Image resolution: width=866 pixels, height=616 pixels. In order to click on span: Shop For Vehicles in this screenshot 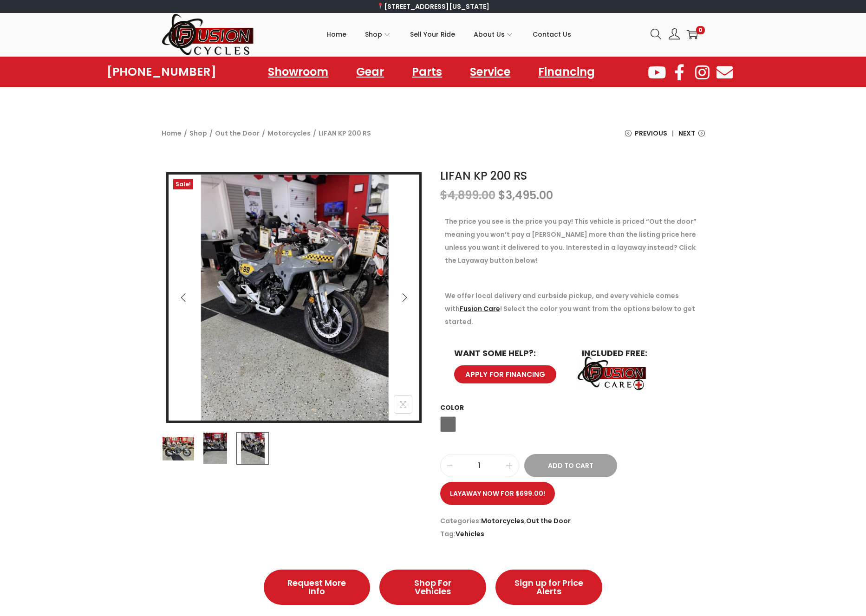, I will do `click(433, 587)`.